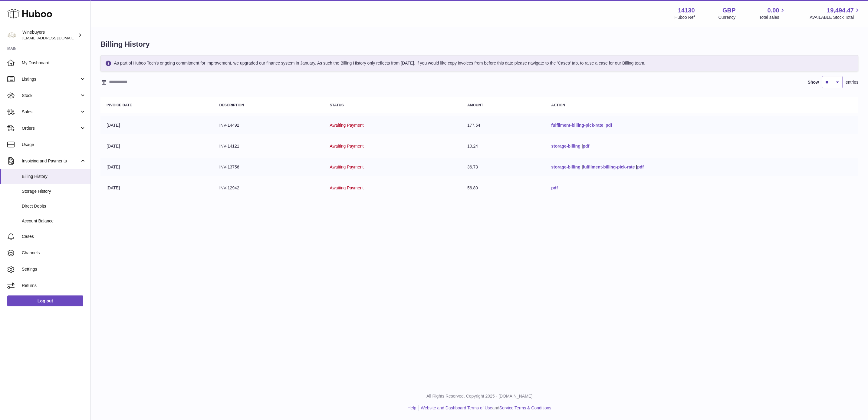  I want to click on a: Service Terms & Conditions, so click(525, 408).